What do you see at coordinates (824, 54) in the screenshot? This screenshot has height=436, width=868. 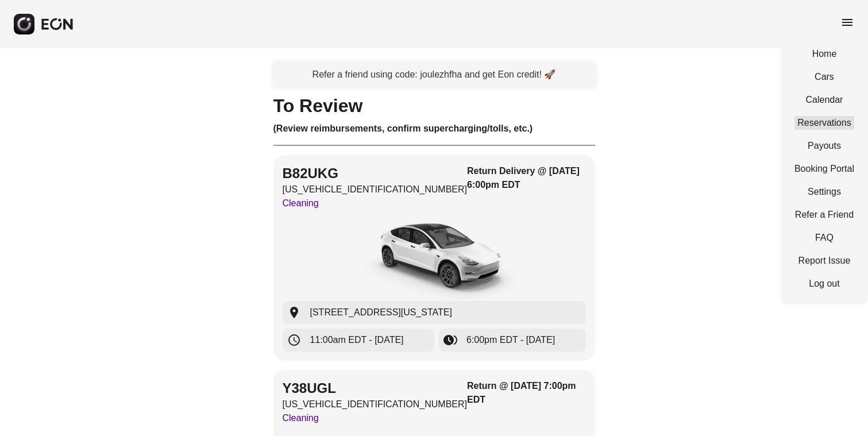 I see `a: Home` at bounding box center [824, 54].